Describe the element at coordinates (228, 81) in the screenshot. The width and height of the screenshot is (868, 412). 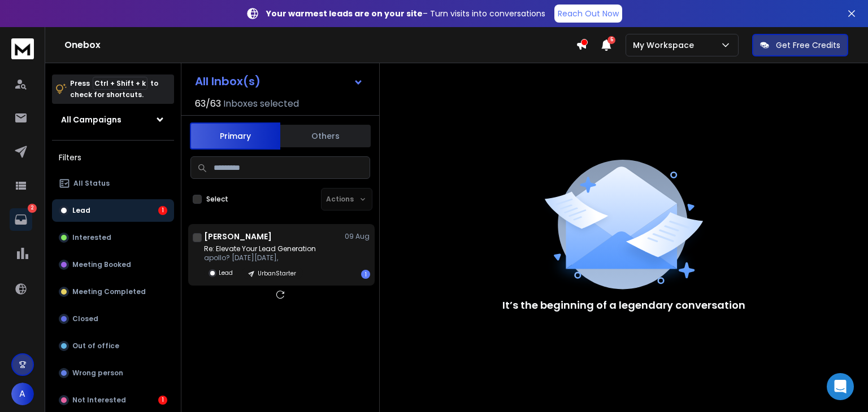
I see `h1: All Inbox(s)` at that location.